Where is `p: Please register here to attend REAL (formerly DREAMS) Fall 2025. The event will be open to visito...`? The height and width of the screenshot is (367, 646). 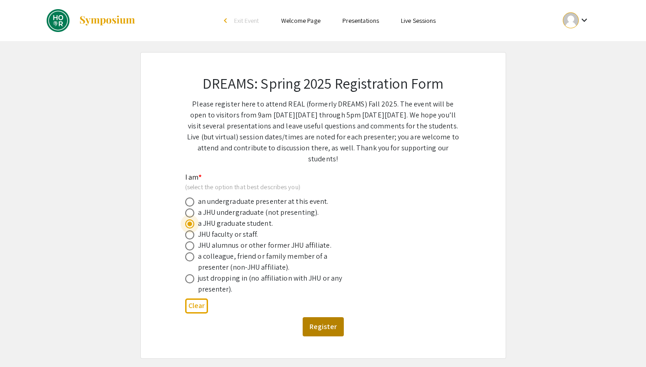 p: Please register here to attend REAL (formerly DREAMS) Fall 2025. The event will be open to visito... is located at coordinates (323, 132).